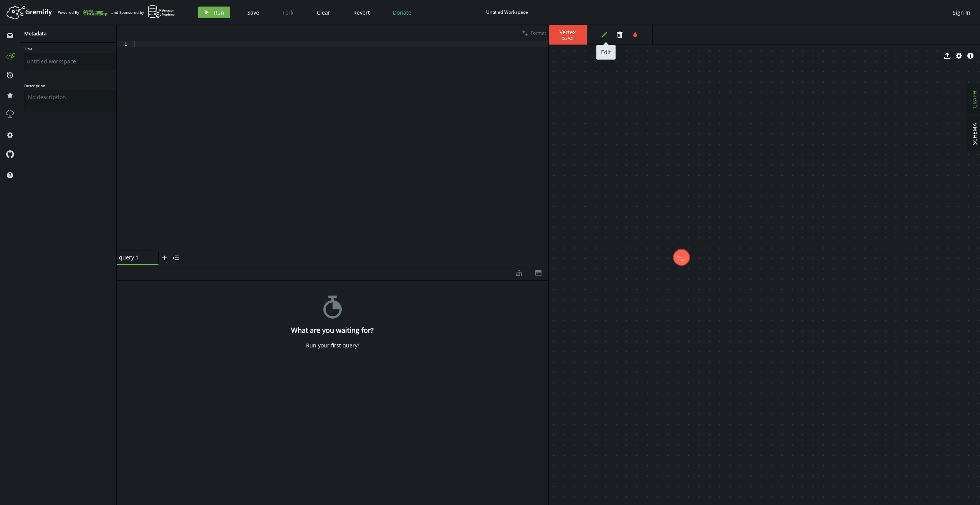 The height and width of the screenshot is (505, 980). What do you see at coordinates (323, 13) in the screenshot?
I see `button: Clear` at bounding box center [323, 13].